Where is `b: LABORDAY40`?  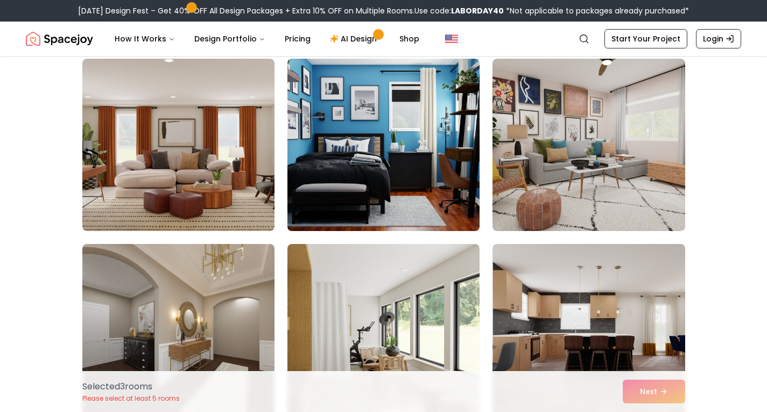
b: LABORDAY40 is located at coordinates (477, 11).